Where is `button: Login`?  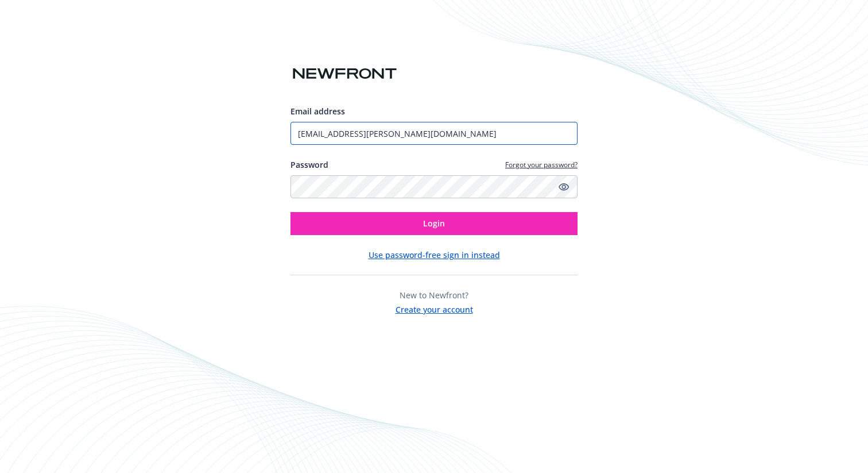 button: Login is located at coordinates (434, 223).